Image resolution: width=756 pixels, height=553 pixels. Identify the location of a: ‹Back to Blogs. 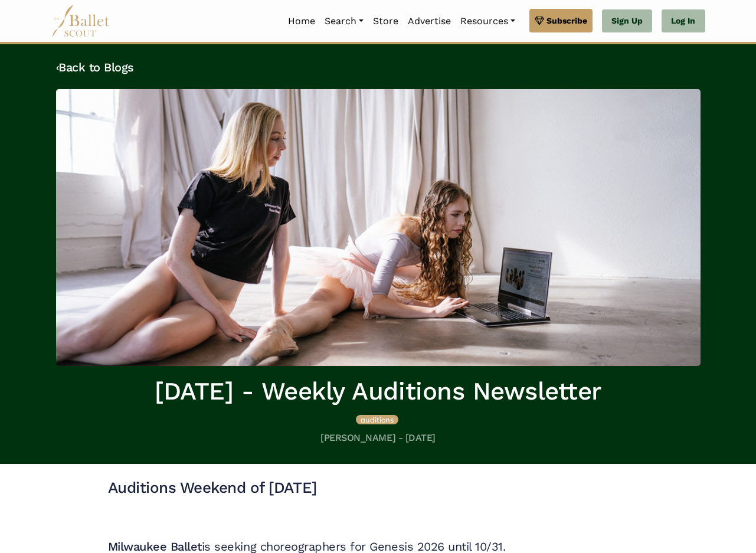
(95, 68).